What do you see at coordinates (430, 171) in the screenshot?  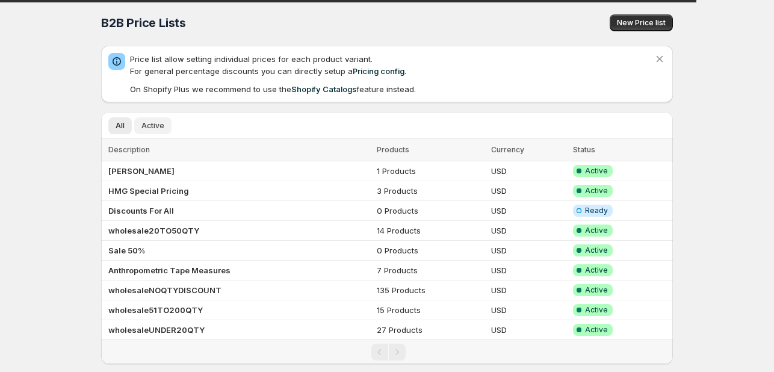 I see `td: 1 Products` at bounding box center [430, 171].